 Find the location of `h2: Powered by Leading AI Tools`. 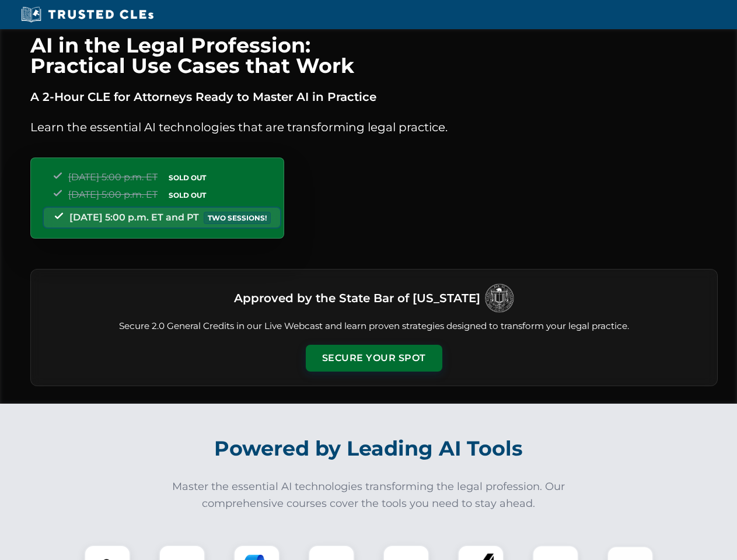

h2: Powered by Leading AI Tools is located at coordinates (369, 449).